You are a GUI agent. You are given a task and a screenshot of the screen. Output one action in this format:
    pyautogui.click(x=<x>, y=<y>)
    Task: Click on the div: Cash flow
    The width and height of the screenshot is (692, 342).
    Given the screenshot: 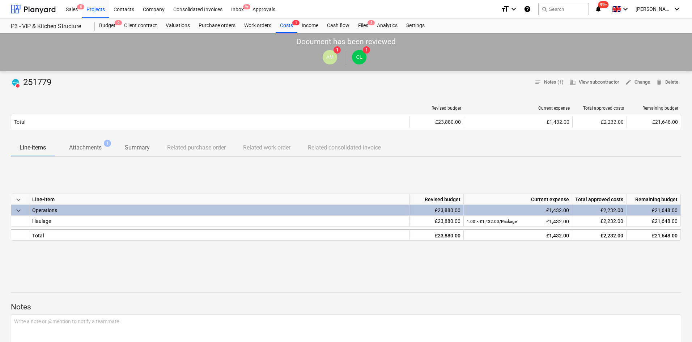 What is the action you would take?
    pyautogui.click(x=338, y=26)
    